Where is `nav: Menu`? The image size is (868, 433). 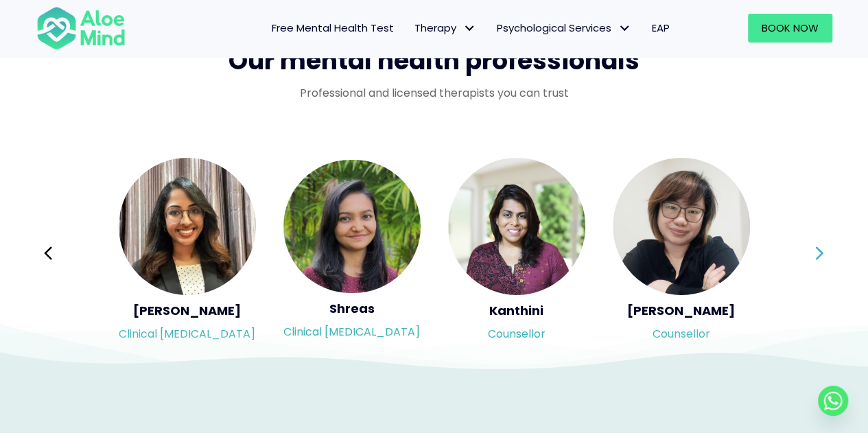
nav: Menu is located at coordinates (412, 28).